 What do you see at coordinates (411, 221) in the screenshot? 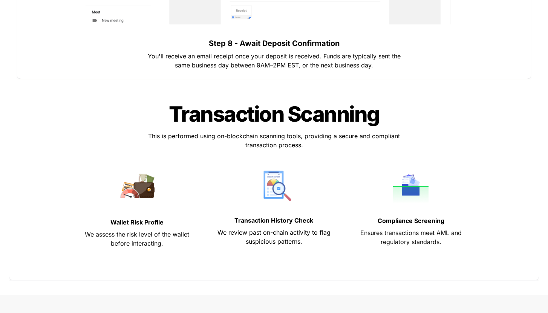
I see `strong: Compliance Screening` at bounding box center [411, 221].